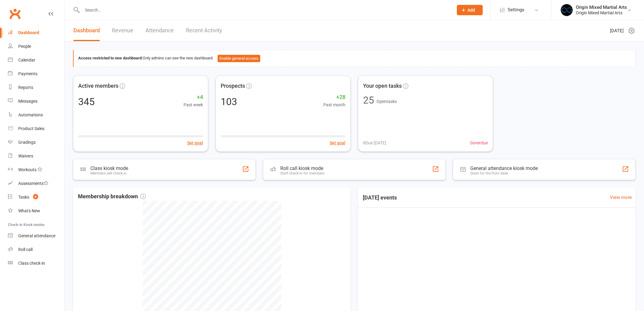 This screenshot has height=311, width=644. What do you see at coordinates (504, 168) in the screenshot?
I see `div: General attendance kiosk mode` at bounding box center [504, 168].